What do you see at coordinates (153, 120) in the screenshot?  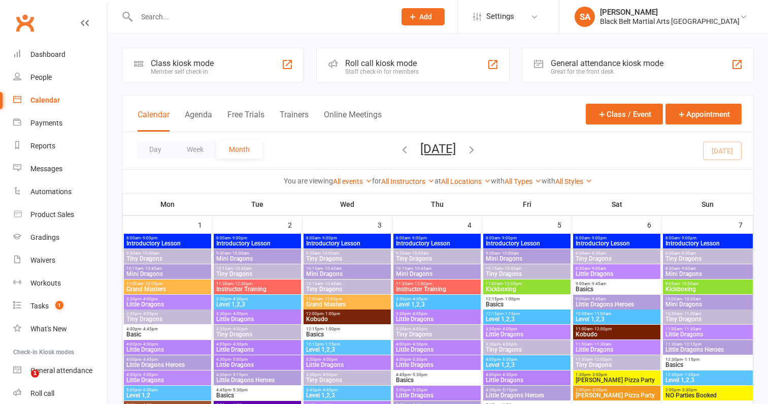 I see `button: Calendar` at bounding box center [153, 120].